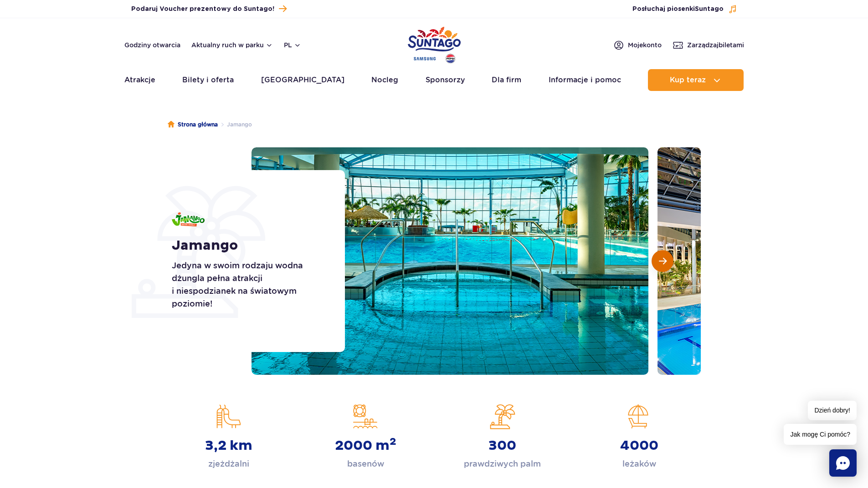 This screenshot has width=868, height=488. What do you see at coordinates (192, 125) in the screenshot?
I see `a: Strona główna` at bounding box center [192, 125].